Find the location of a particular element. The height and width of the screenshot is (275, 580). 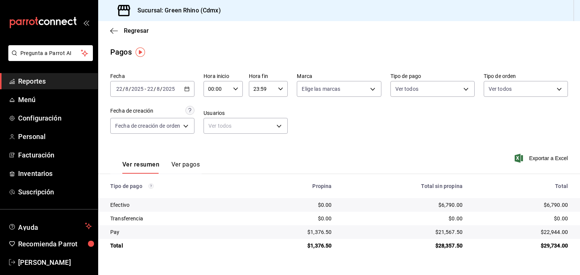

div: Pagos is located at coordinates (121, 52).